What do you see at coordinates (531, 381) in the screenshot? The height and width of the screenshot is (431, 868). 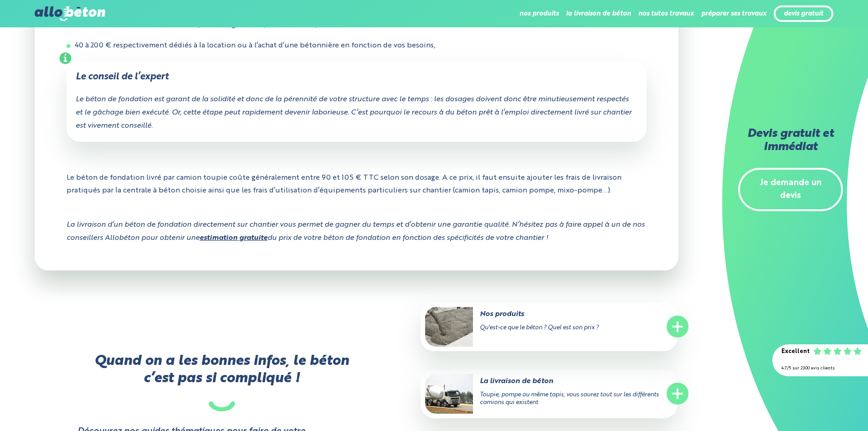 I see `p: La livraison de béton` at bounding box center [531, 381].